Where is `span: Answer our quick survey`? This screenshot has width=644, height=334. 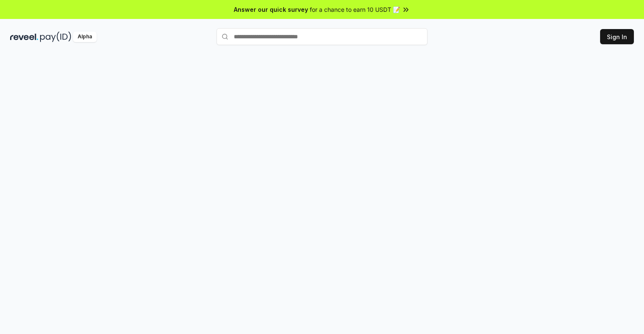 span: Answer our quick survey is located at coordinates (271, 9).